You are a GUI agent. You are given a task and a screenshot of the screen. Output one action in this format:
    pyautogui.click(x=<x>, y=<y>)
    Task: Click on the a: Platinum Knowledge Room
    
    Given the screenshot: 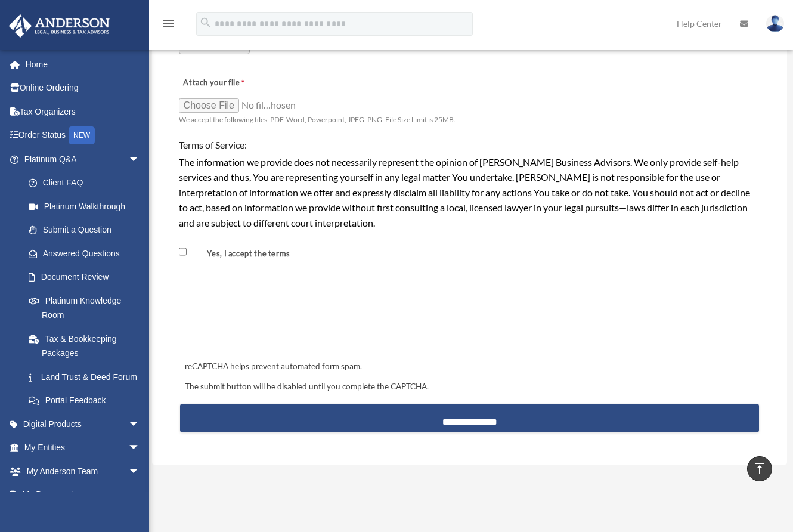 What is the action you would take?
    pyautogui.click(x=87, y=307)
    